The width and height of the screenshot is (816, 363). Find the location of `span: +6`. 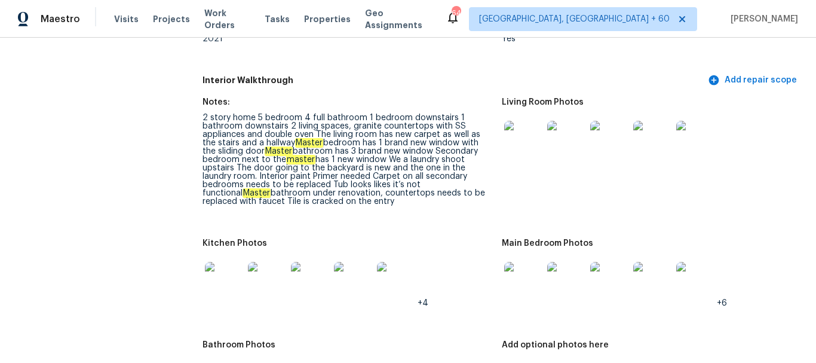

span: +6 is located at coordinates (722, 303).